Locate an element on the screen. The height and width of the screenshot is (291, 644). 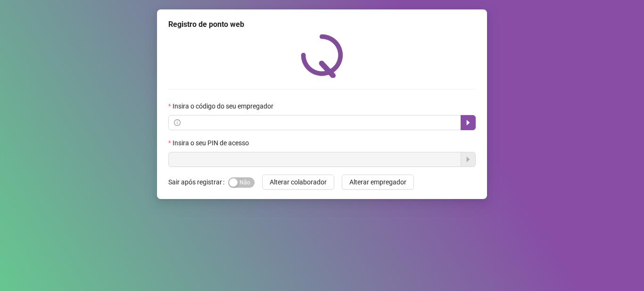
div: Registro de ponto web is located at coordinates (322, 25).